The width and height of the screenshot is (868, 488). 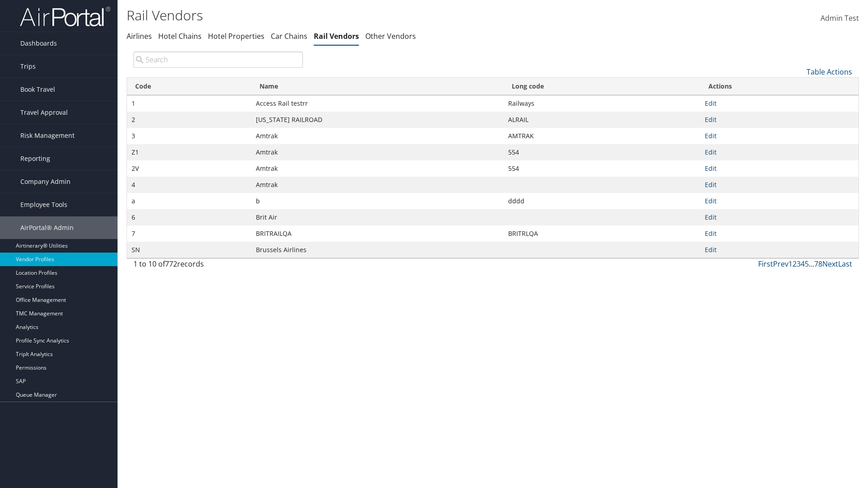 What do you see at coordinates (45, 181) in the screenshot?
I see `span: Company Admin` at bounding box center [45, 181].